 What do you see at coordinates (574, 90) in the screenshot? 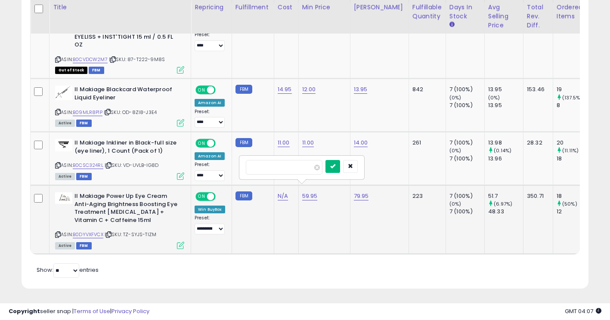
I see `div: 19` at bounding box center [574, 90].